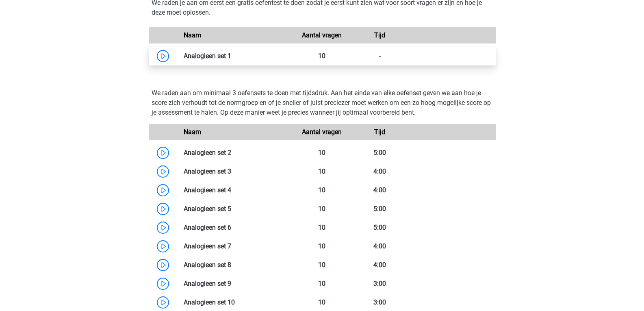  What do you see at coordinates (322, 103) in the screenshot?
I see `p: We raden aan om minimaal 3 oefensets te doen met tijdsdruk. Aan het einde van elke oefenset geven...` at bounding box center [322, 103].